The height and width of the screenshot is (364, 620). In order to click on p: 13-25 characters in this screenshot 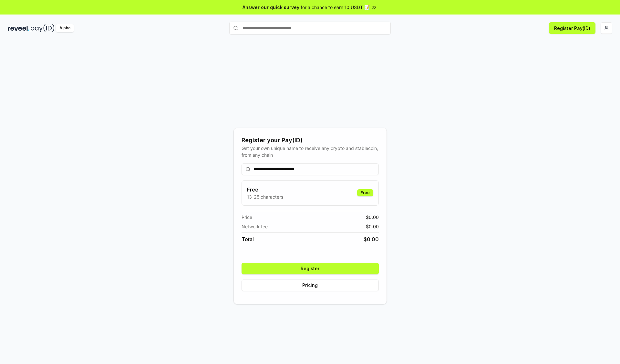, I will do `click(265, 197)`.